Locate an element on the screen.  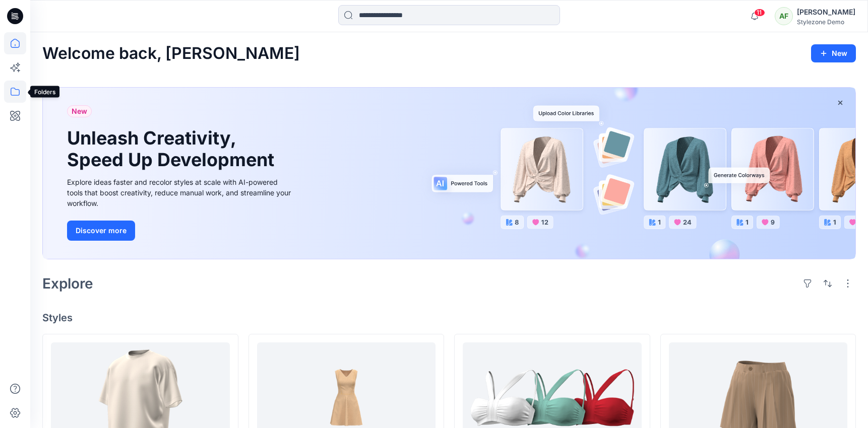
h2: Explore is located at coordinates (68, 284).